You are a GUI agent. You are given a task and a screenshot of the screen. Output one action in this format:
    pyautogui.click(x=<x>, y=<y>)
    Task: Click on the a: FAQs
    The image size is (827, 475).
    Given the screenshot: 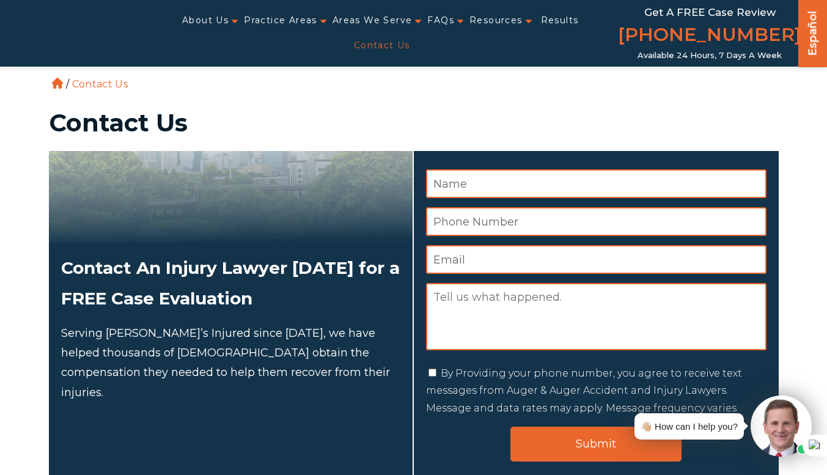 What is the action you would take?
    pyautogui.click(x=440, y=20)
    